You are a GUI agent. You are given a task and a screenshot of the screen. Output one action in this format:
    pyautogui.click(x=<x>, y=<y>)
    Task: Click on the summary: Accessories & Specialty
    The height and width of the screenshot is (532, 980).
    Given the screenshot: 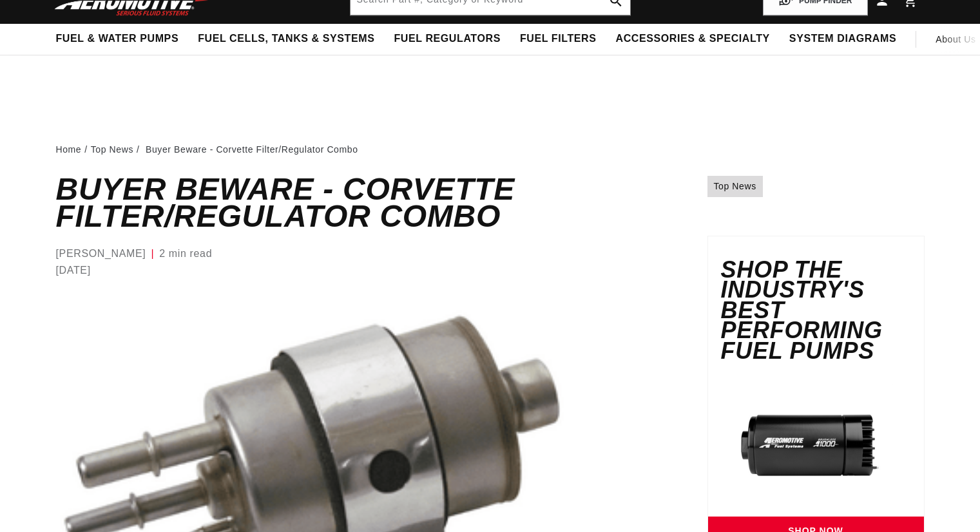 What is the action you would take?
    pyautogui.click(x=692, y=39)
    